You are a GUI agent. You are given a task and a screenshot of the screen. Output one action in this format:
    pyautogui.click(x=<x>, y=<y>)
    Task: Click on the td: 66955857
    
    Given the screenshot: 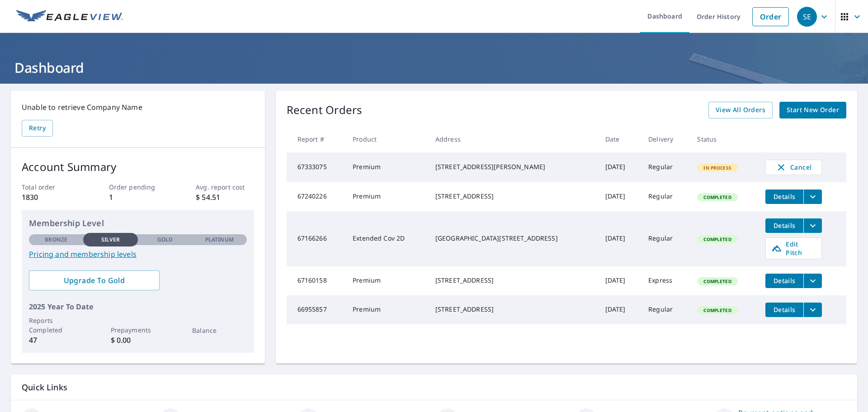 What is the action you would take?
    pyautogui.click(x=316, y=310)
    